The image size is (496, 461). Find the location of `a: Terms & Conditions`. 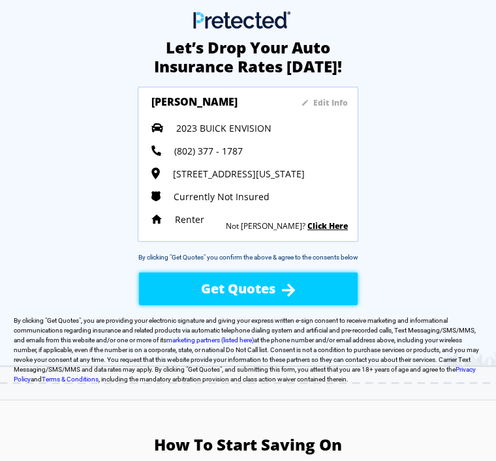

a: Terms & Conditions is located at coordinates (70, 379).